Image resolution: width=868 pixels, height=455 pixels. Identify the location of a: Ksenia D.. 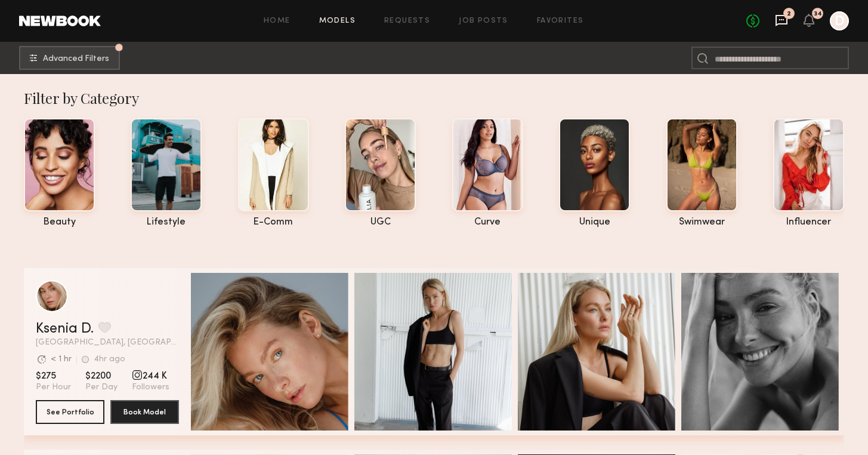
(64, 329).